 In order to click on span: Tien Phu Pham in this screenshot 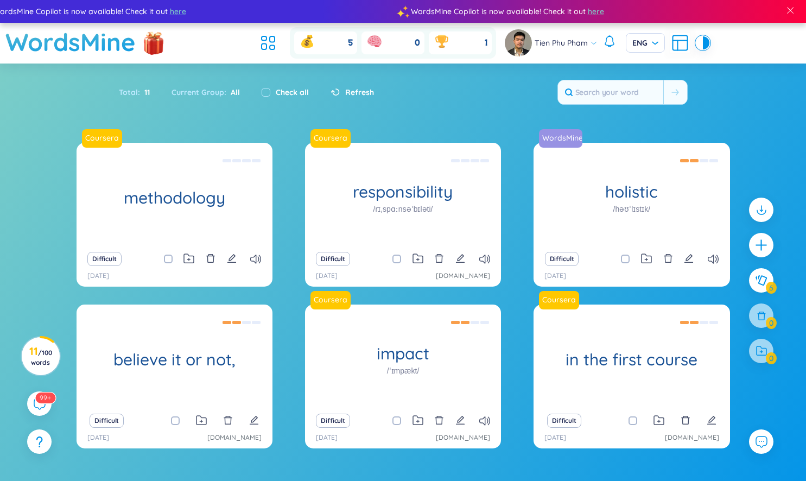, I will do `click(562, 43)`.